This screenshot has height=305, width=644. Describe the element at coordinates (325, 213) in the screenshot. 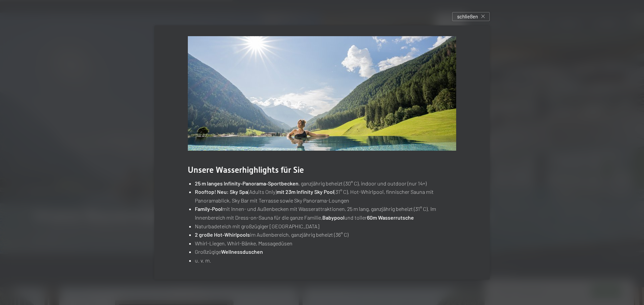

I see `li: mit Innen- und Außenbecken mit Wasserattraktionen, 25 m lang, ganzjährig beheizt (31° C). Im Inne...` at that location.